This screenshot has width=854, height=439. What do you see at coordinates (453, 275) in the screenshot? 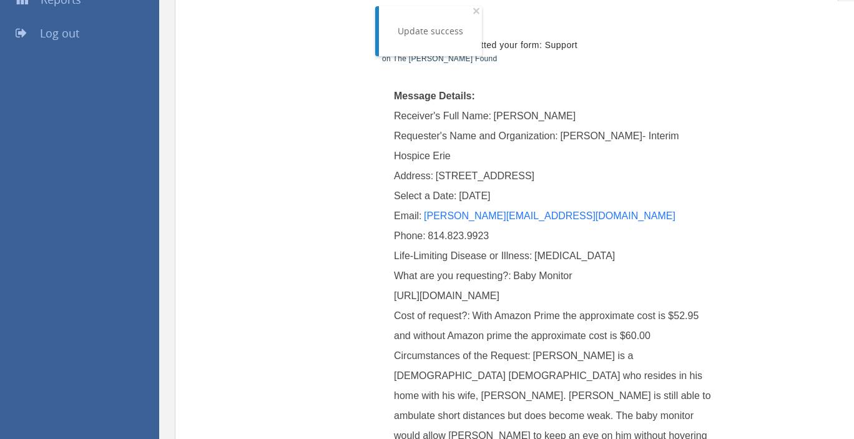
I see `span: What are you requesting?:` at bounding box center [453, 275].